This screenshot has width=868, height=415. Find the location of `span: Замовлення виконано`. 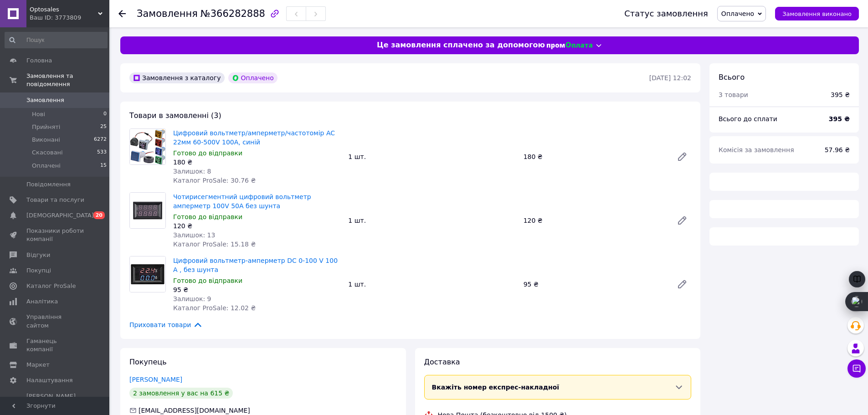

span: Замовлення виконано is located at coordinates (818, 14).